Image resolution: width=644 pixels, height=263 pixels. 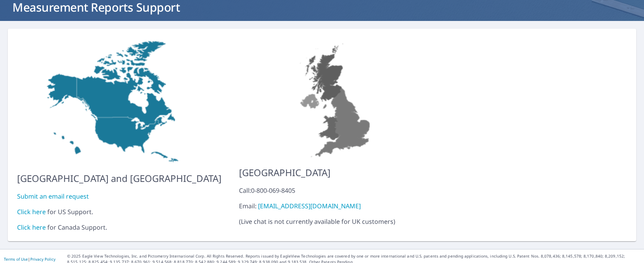 What do you see at coordinates (336, 206) in the screenshot?
I see `p: ( Live chat is not currently available for UK customers )` at bounding box center [336, 206].